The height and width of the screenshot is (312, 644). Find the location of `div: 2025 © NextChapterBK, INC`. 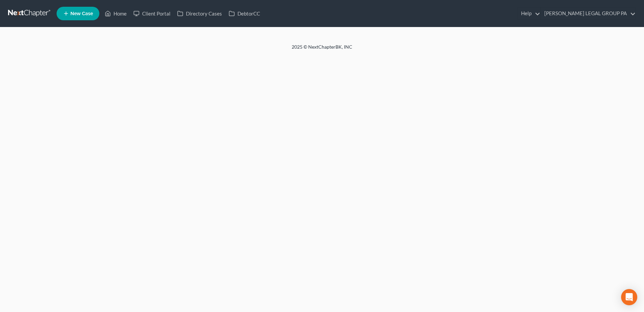

div: 2025 © NextChapterBK, INC is located at coordinates (322, 50).